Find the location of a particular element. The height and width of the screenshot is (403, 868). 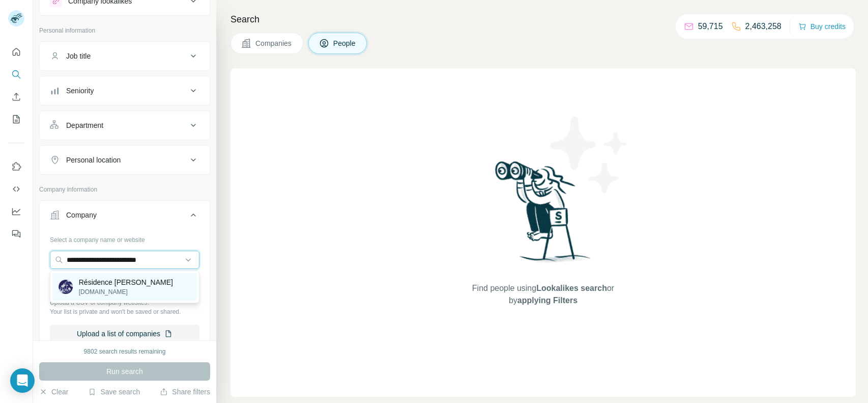

p: Personal information is located at coordinates (124, 31).